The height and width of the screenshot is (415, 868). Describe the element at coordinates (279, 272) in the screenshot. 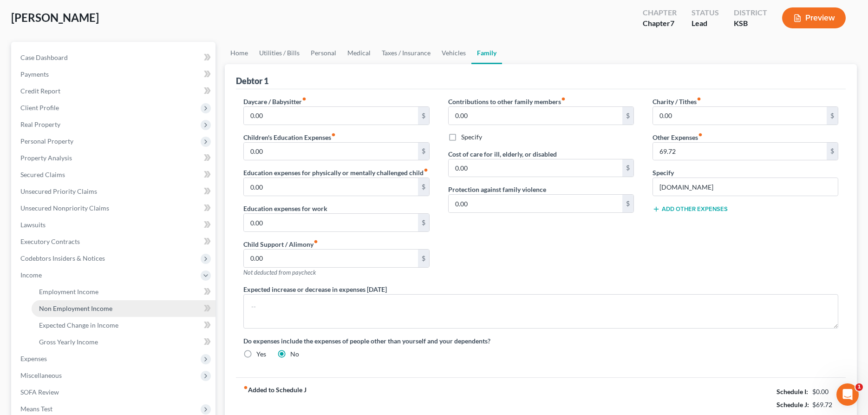

I see `span: Not deducted from paycheck` at that location.